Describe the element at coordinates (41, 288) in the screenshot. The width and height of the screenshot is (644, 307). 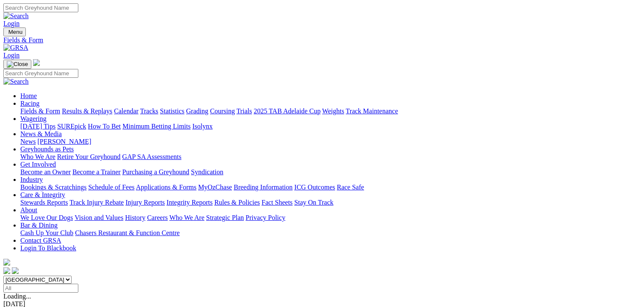
I see `input: Select date` at that location.